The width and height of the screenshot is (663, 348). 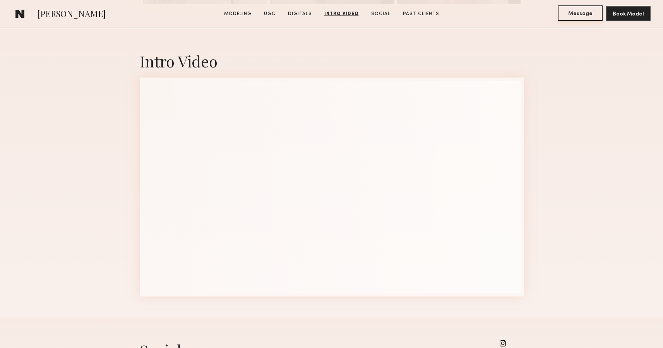 What do you see at coordinates (270, 14) in the screenshot?
I see `a: UGC` at bounding box center [270, 14].